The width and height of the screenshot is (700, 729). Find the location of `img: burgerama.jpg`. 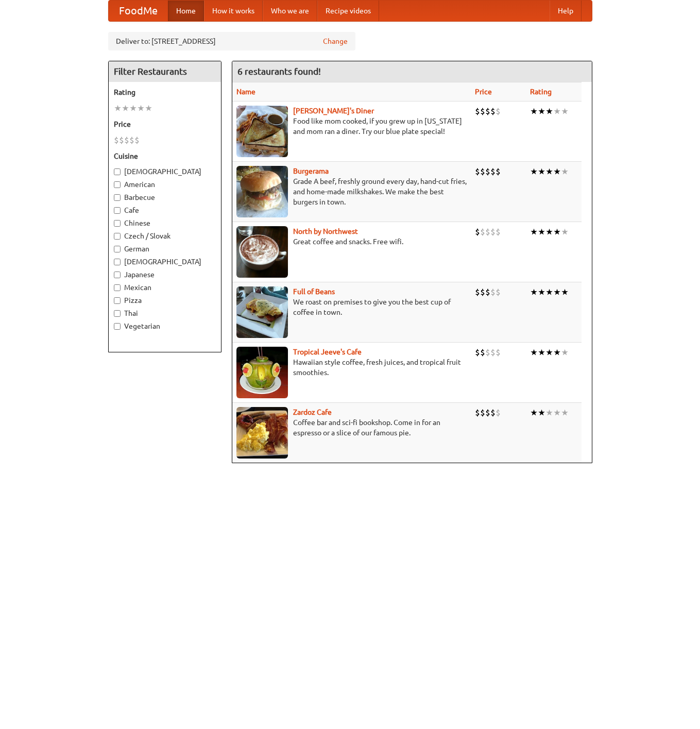

img: burgerama.jpg is located at coordinates (262, 192).